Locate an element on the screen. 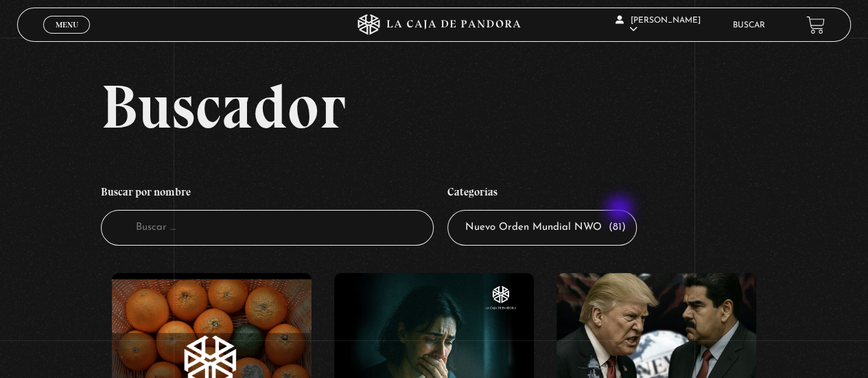 The image size is (868, 378). a: View your shopping cart is located at coordinates (815, 25).